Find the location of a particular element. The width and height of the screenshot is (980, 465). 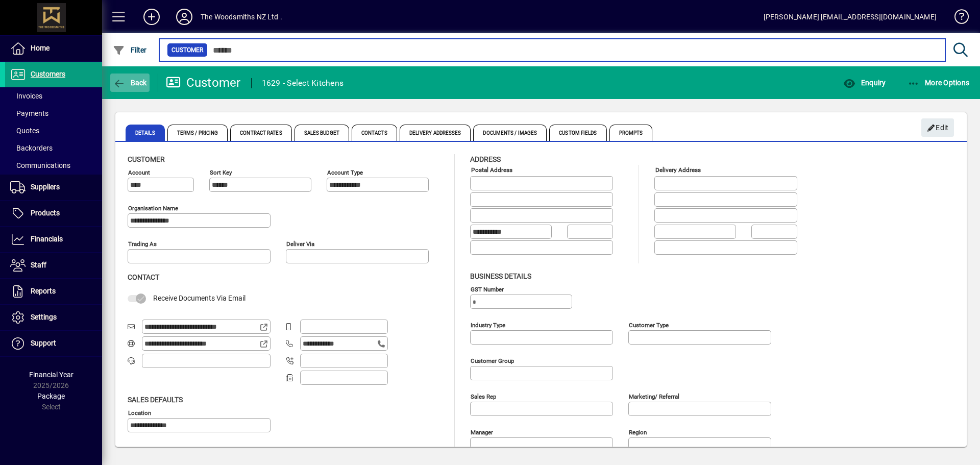

span: More Options is located at coordinates (939, 83).